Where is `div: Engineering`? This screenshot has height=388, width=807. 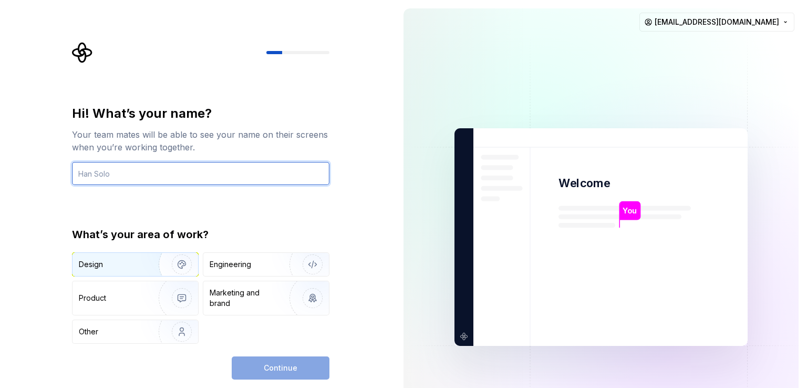 div: Engineering is located at coordinates (230, 264).